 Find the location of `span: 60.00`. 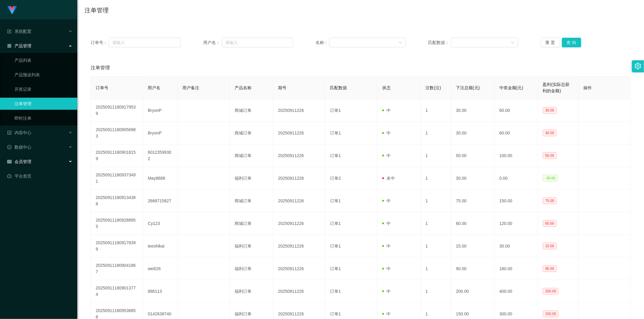

span: 60.00 is located at coordinates (550, 224).